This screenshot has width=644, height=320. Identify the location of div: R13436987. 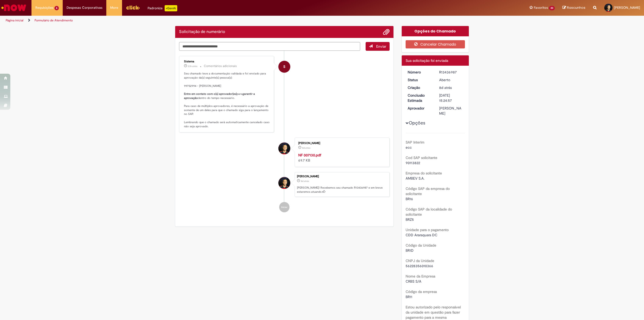
(451, 72).